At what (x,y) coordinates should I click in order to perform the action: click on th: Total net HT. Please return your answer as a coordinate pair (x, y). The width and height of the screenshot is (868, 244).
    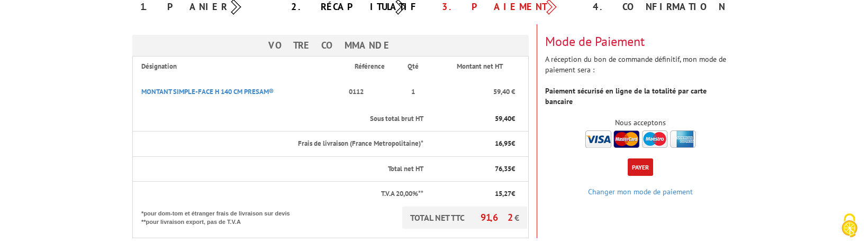
    Looking at the image, I should click on (279, 169).